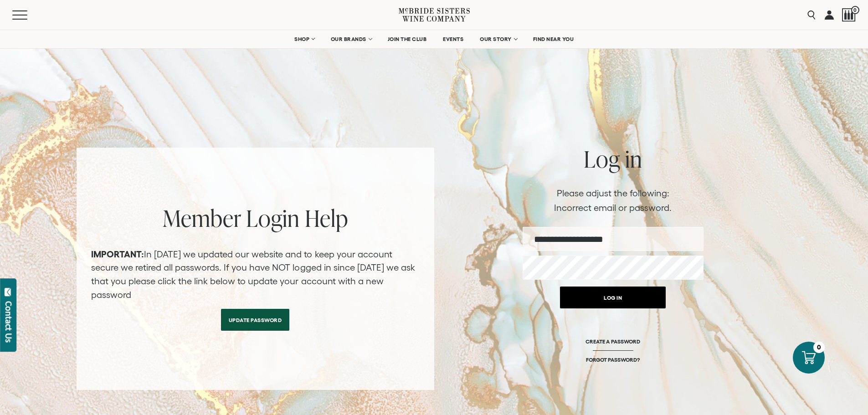 This screenshot has height=415, width=868. Describe the element at coordinates (496, 39) in the screenshot. I see `span: OUR STORY` at that location.